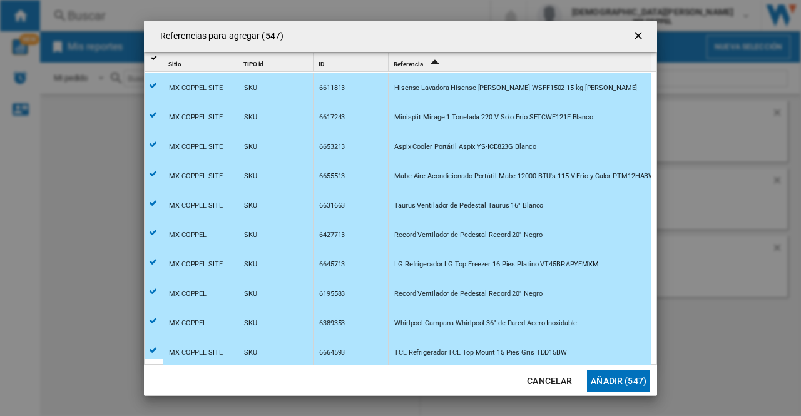  I want to click on div: Sitio Sort None, so click(201, 62).